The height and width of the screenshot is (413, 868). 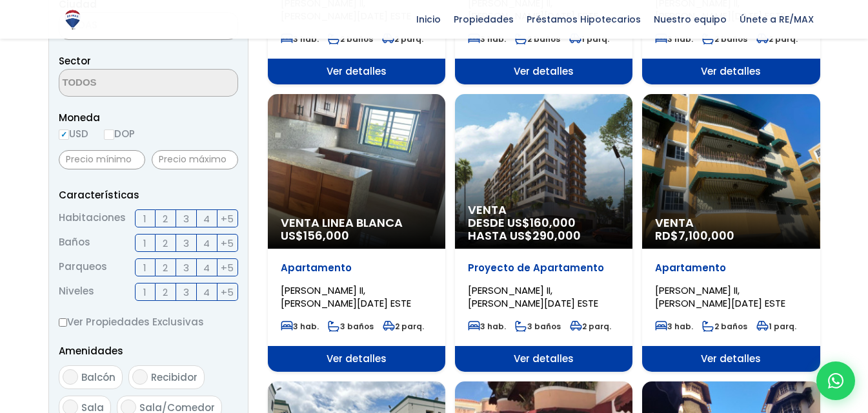 I want to click on span: Habitaciones, so click(x=92, y=219).